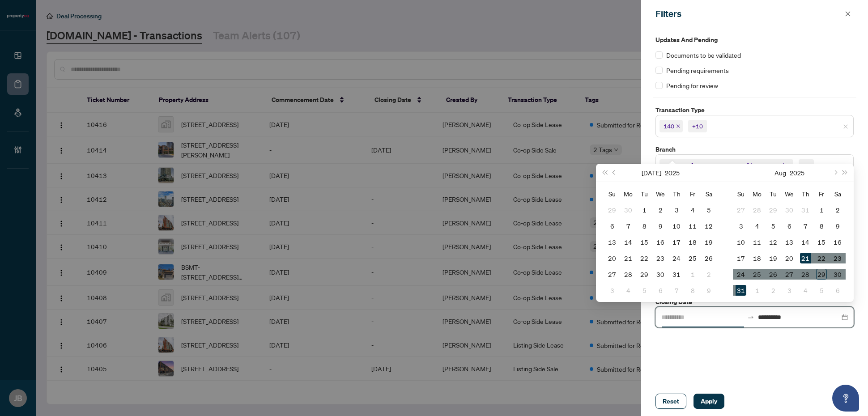 The height and width of the screenshot is (416, 868). Describe the element at coordinates (709, 401) in the screenshot. I see `button: Apply` at that location.